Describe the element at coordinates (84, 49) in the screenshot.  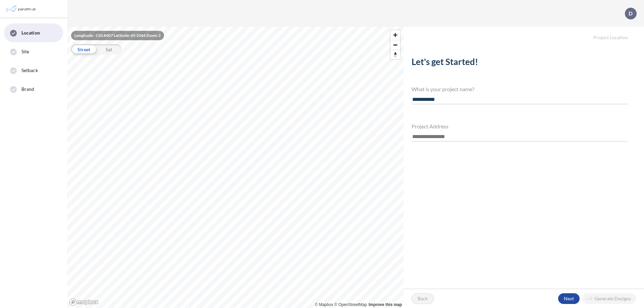
I see `div: Street` at that location.